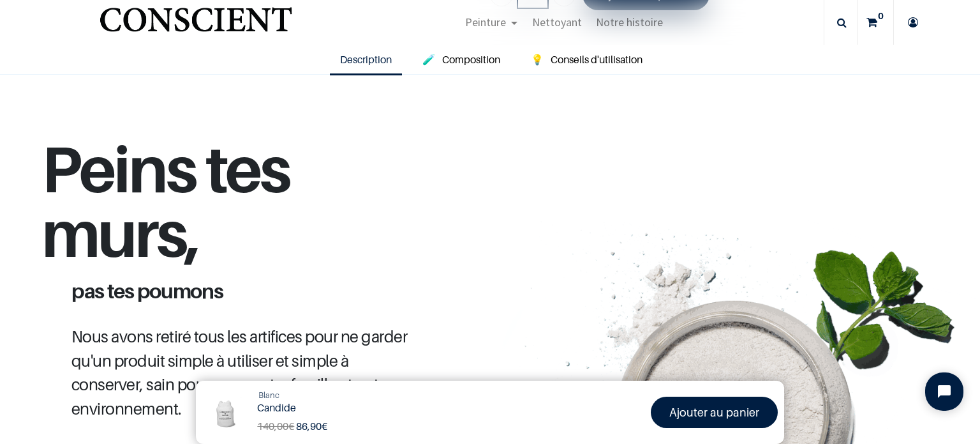 Image resolution: width=980 pixels, height=444 pixels. What do you see at coordinates (239, 373) in the screenshot?
I see `span: Nous avons retiré tous les artifices pour ne garder qu'un produit simple à utiliser et simple à c...` at bounding box center [239, 373].